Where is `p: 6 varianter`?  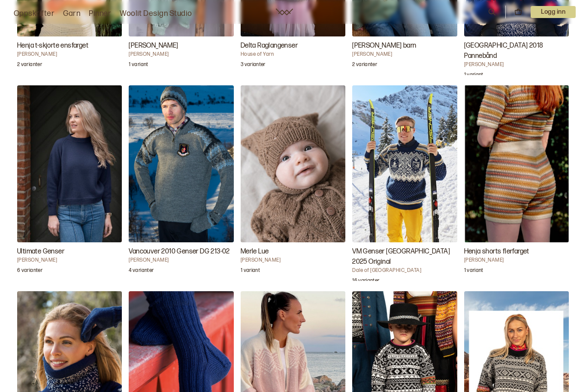 p: 6 varianter is located at coordinates (30, 272).